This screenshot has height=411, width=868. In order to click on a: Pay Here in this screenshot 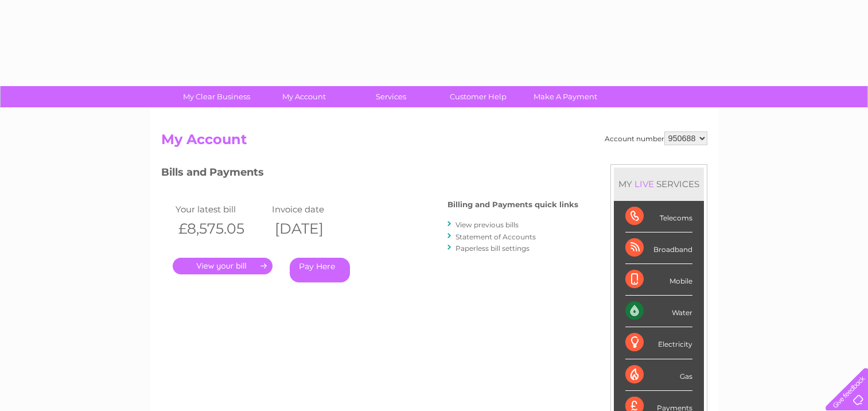, I will do `click(320, 270)`.